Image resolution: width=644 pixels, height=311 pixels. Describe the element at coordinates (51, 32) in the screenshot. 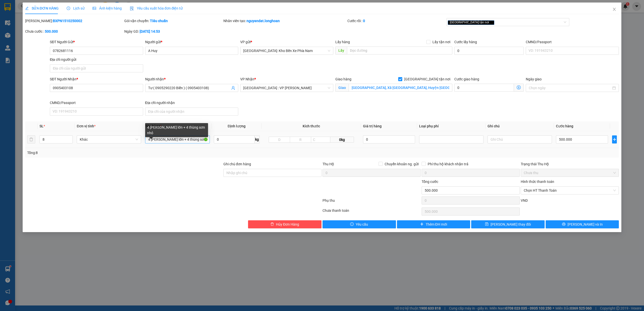

I see `b: 500.000` at that location.